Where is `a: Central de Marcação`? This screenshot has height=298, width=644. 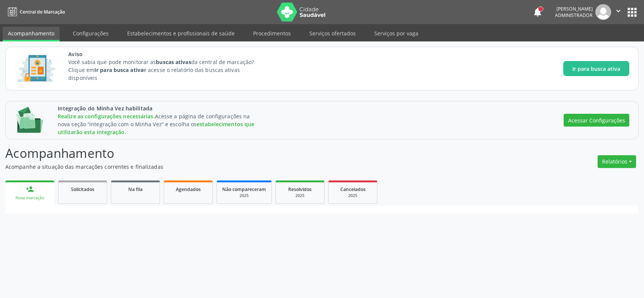 a: Central de Marcação is located at coordinates (35, 12).